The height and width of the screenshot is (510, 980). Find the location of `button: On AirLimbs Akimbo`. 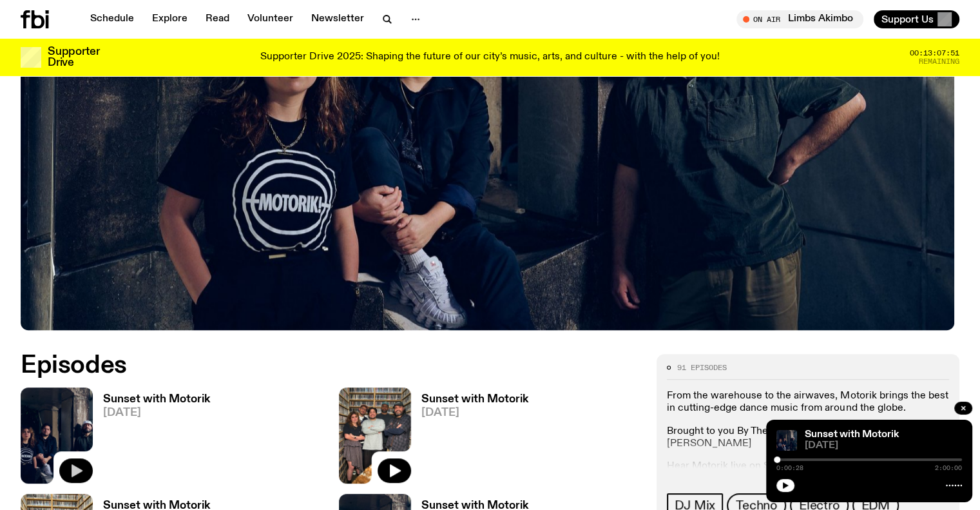

button: On AirLimbs Akimbo is located at coordinates (800, 20).